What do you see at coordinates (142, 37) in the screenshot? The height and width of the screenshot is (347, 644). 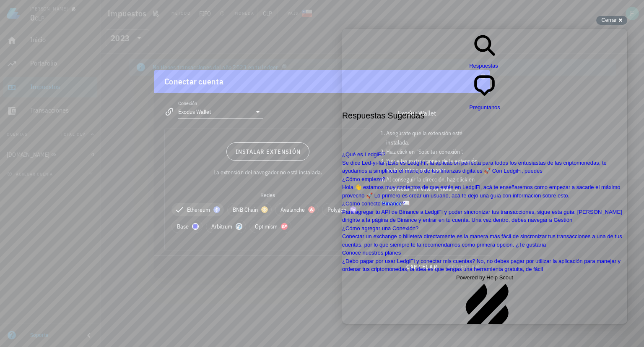 I see `span: Respuestas` at bounding box center [142, 37].